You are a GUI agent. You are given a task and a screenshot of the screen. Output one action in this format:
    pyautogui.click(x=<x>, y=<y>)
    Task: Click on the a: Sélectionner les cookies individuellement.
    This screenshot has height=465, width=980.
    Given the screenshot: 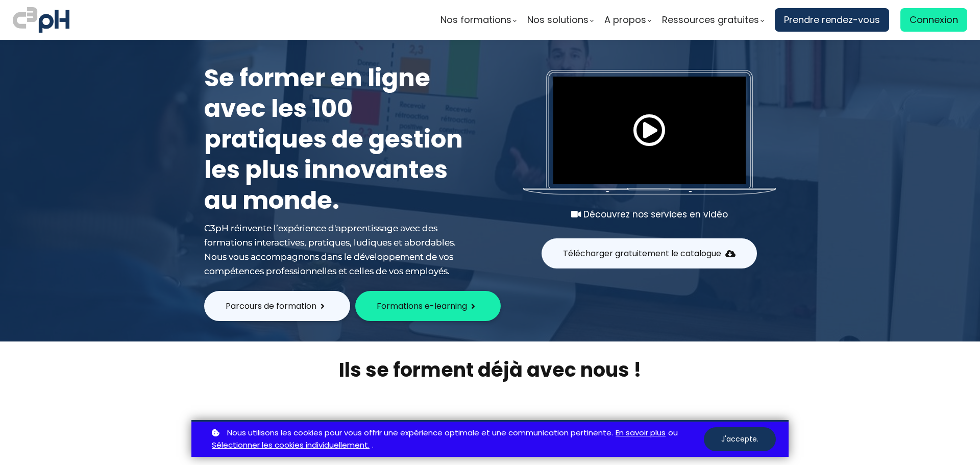 What is the action you would take?
    pyautogui.click(x=290, y=445)
    